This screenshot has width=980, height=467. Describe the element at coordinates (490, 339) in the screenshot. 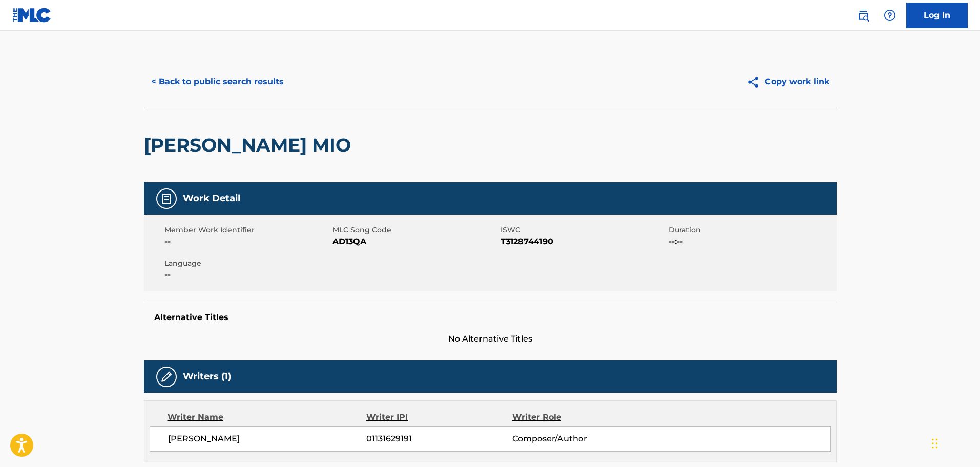

I see `span: No Alternative Titles` at that location.